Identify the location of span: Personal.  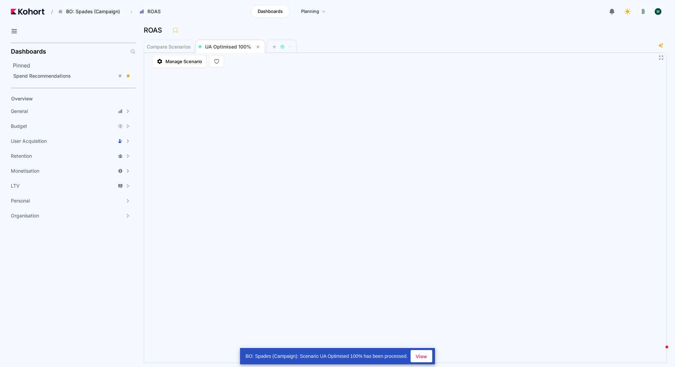
(20, 201).